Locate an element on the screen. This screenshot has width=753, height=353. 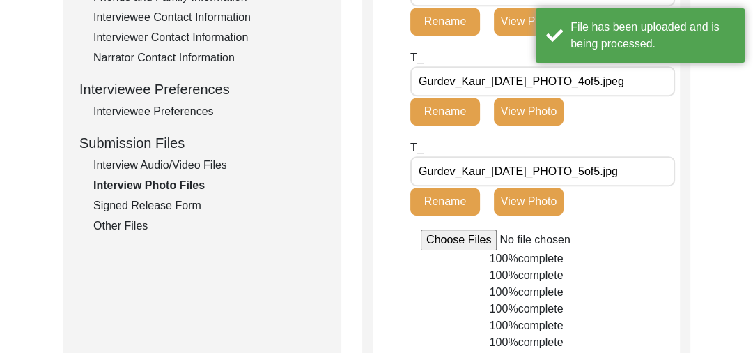
div: Interview Audio/Video Files is located at coordinates (209, 165).